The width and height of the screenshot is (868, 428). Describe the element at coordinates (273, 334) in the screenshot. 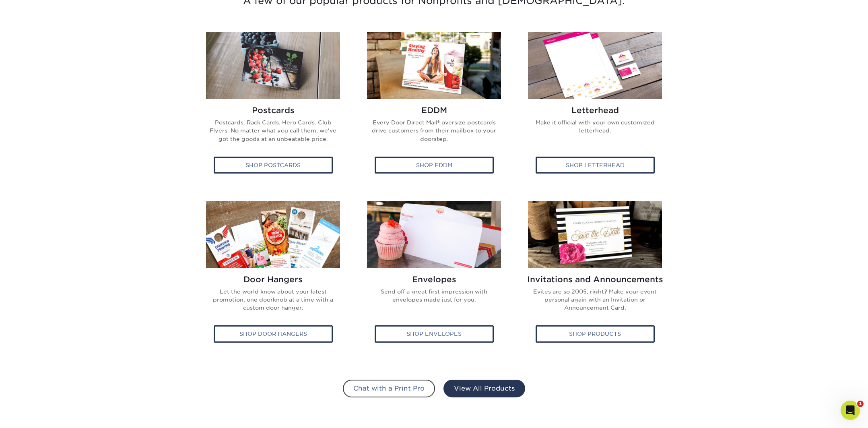

I see `div: Shop Door Hangers` at that location.